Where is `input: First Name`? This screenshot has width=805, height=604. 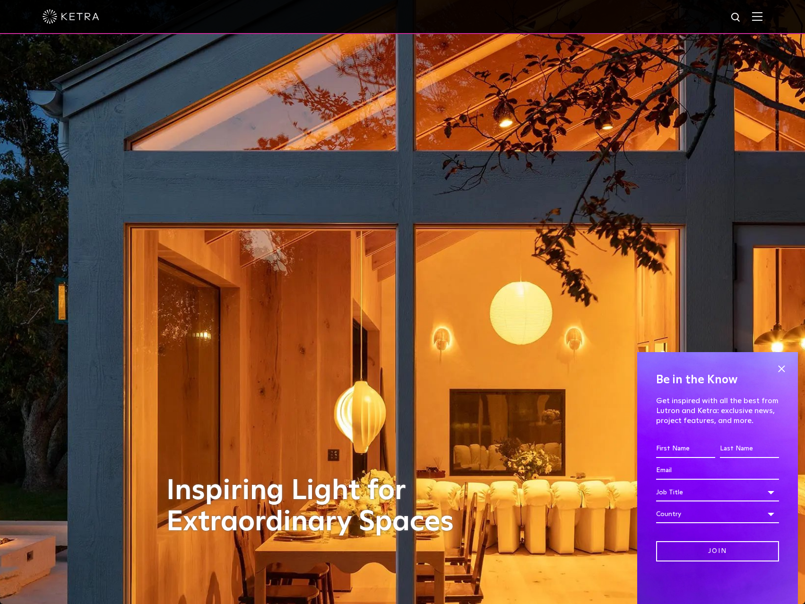
input: First Name is located at coordinates (686, 449).